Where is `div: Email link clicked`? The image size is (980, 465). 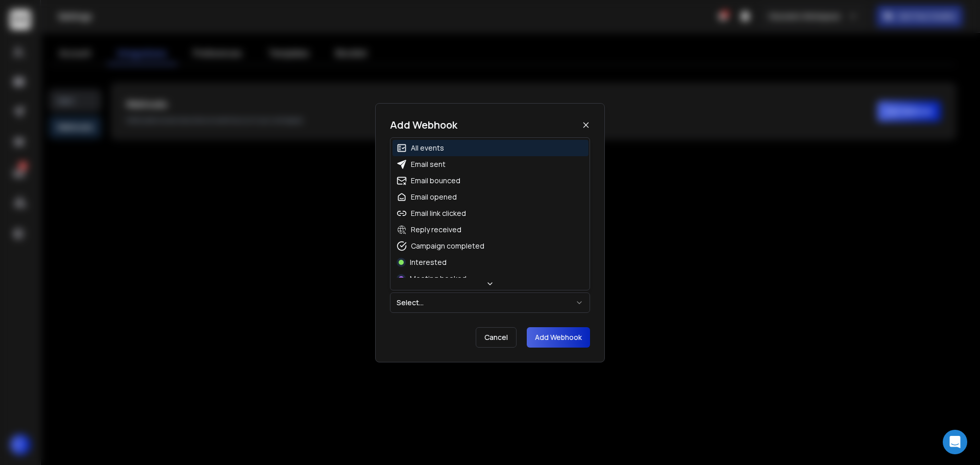
div: Email link clicked is located at coordinates (439, 213).